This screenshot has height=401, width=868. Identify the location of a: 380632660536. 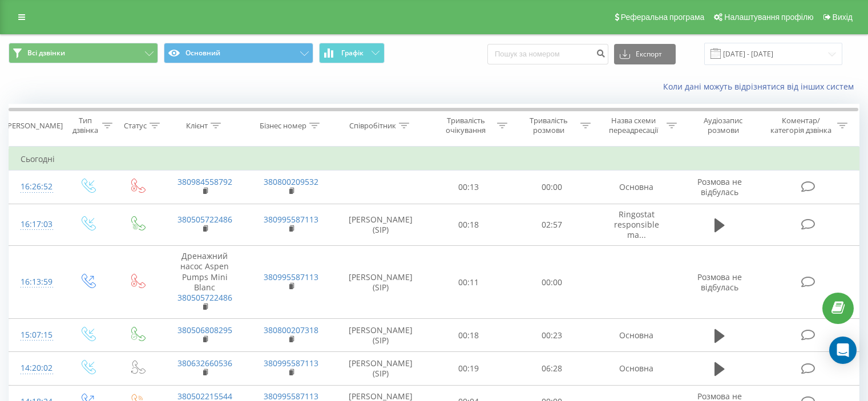
(205, 363).